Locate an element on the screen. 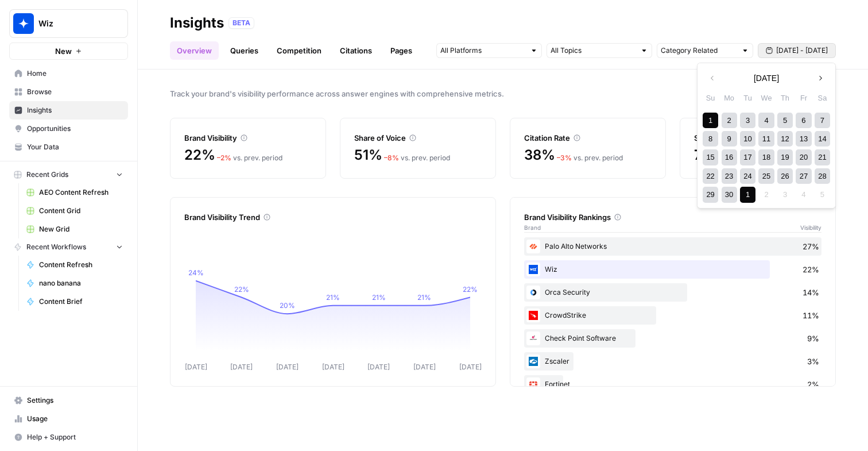 This screenshot has height=451, width=868. button: New is located at coordinates (68, 51).